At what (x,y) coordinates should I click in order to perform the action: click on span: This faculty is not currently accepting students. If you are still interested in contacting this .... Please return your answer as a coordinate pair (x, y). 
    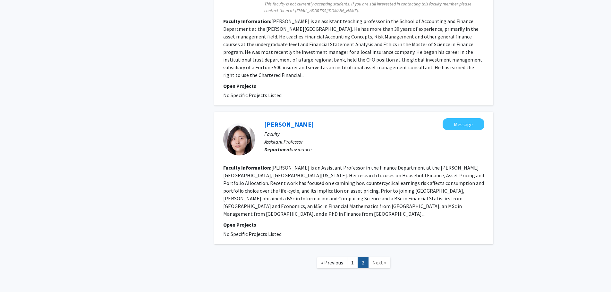
    Looking at the image, I should click on (374, 7).